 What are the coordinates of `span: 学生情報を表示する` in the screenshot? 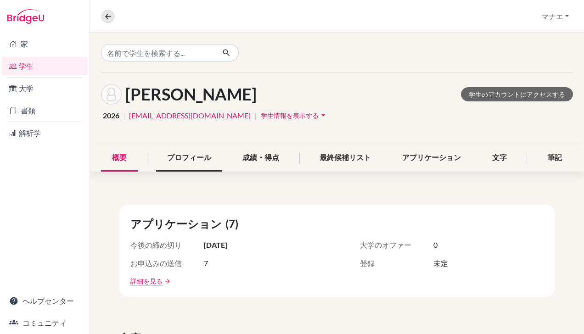 It's located at (290, 115).